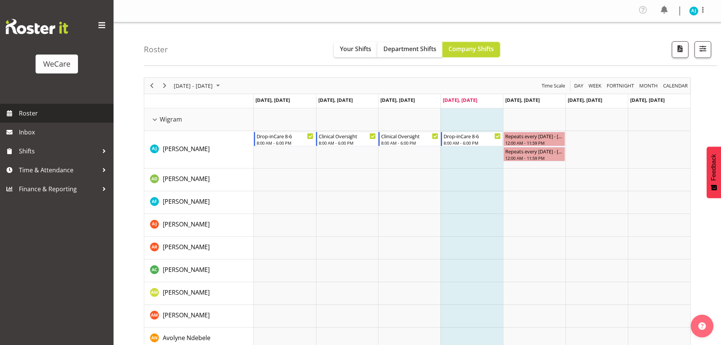  Describe the element at coordinates (346, 139) in the screenshot. I see `div: AJ Jones"s event - Clinical Oversight Begin From Tuesday, September 2, 2025 at 8:00:00 AM GMT+12:...` at that location.